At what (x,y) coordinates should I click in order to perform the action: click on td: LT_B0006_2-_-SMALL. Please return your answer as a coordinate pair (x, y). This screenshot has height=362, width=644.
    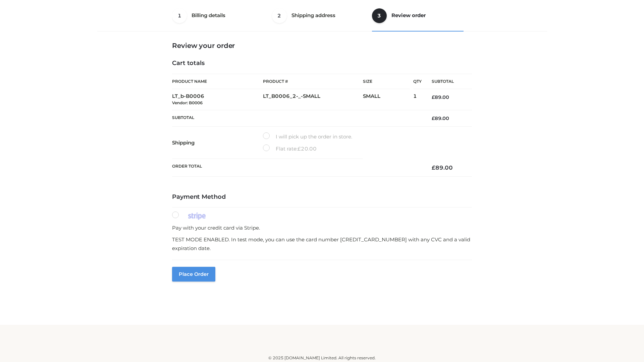
    Looking at the image, I should click on (313, 99).